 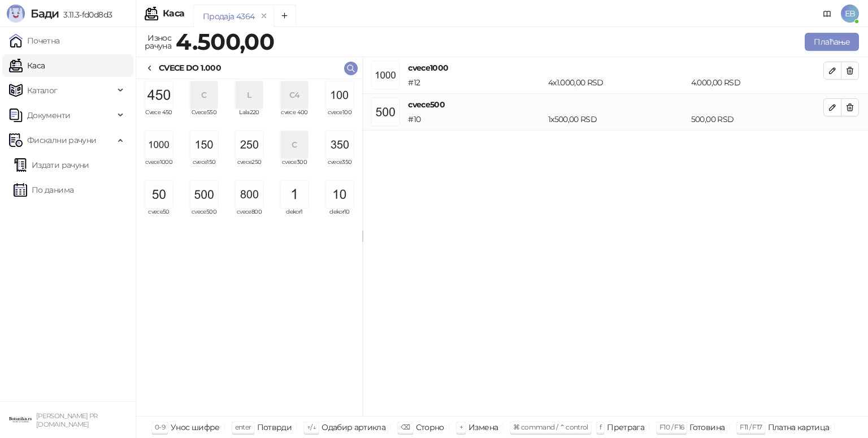 What do you see at coordinates (85, 15) in the screenshot?
I see `span: 3.11.3-fd0d8d3` at bounding box center [85, 15].